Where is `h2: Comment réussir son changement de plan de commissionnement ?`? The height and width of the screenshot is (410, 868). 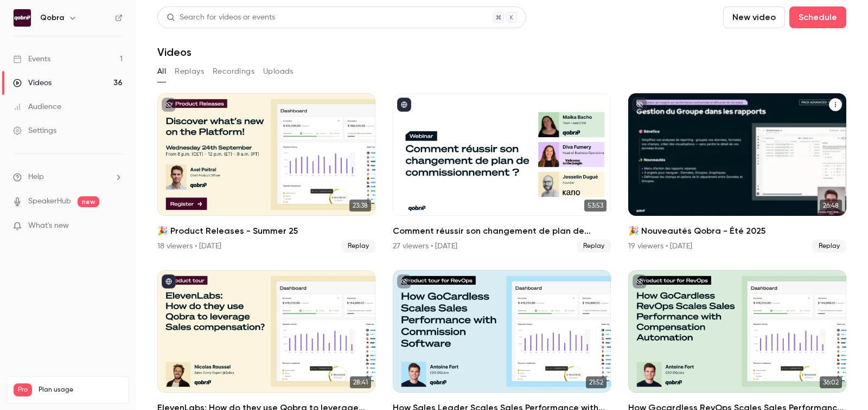 h2: Comment réussir son changement de plan de commissionnement ? is located at coordinates (502, 231).